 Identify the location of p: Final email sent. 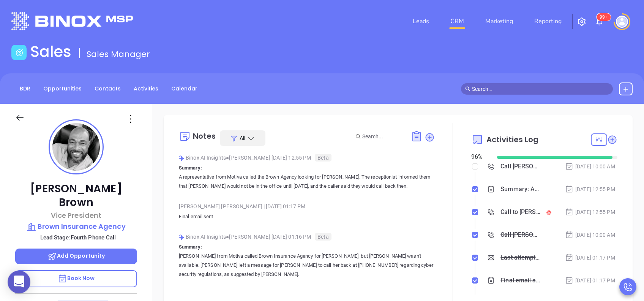
(307, 217).